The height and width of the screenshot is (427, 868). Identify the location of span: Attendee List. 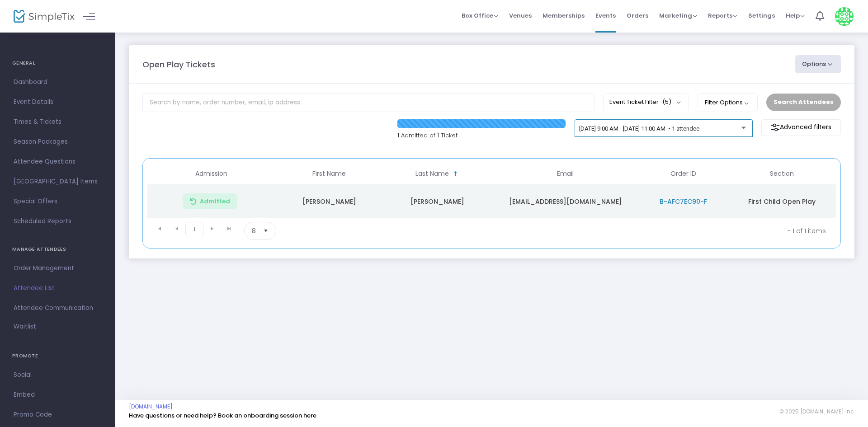
(58, 289).